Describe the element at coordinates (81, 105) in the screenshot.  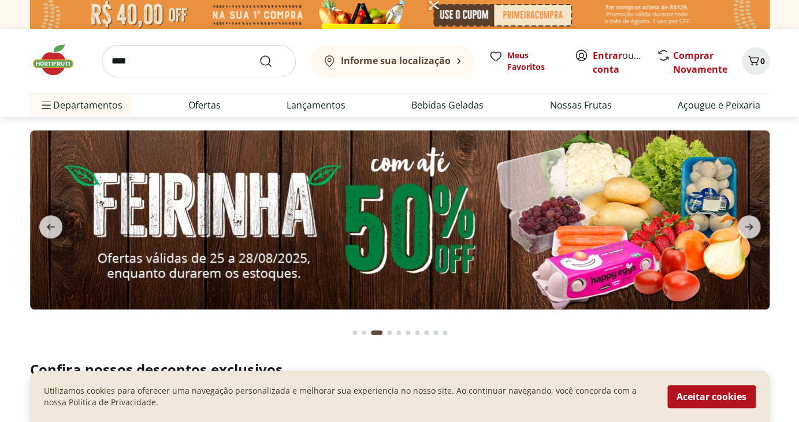
I see `span: Departamentos` at that location.